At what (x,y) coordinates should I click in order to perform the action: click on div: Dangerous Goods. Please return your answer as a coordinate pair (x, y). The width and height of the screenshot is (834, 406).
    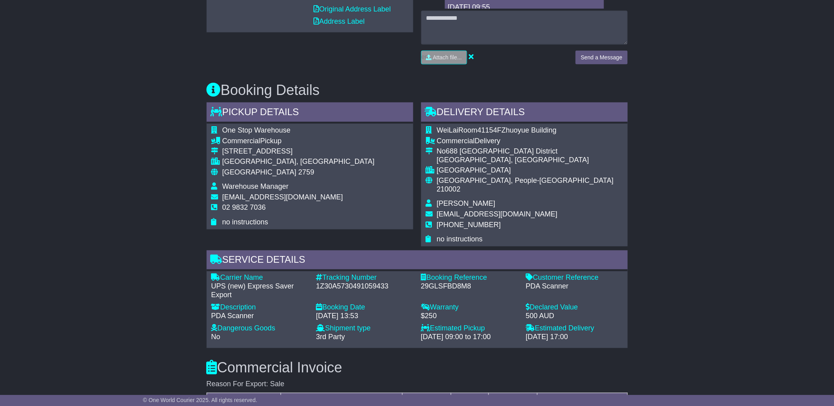
    Looking at the image, I should click on (260, 329).